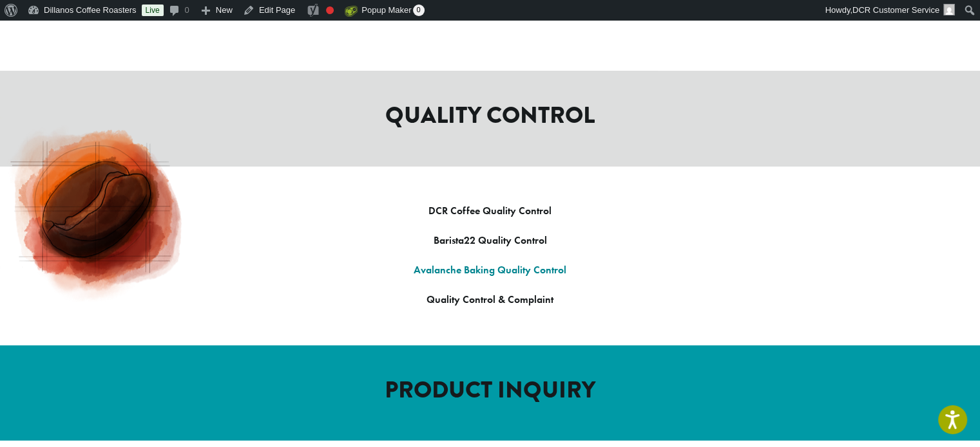  What do you see at coordinates (490, 299) in the screenshot?
I see `strong: Quality Control & Complaint` at bounding box center [490, 299].